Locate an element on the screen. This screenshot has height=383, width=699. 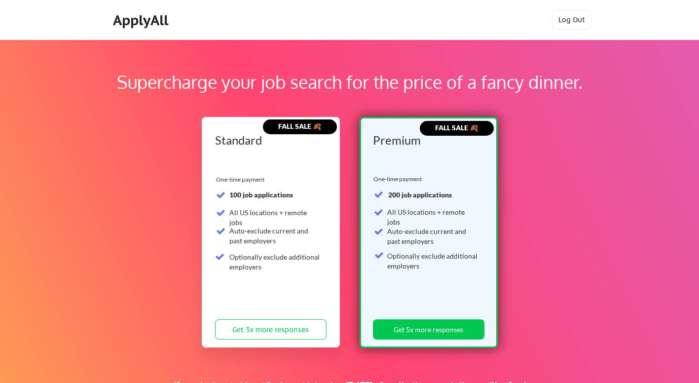
strong: 200 job applications is located at coordinates (420, 194).